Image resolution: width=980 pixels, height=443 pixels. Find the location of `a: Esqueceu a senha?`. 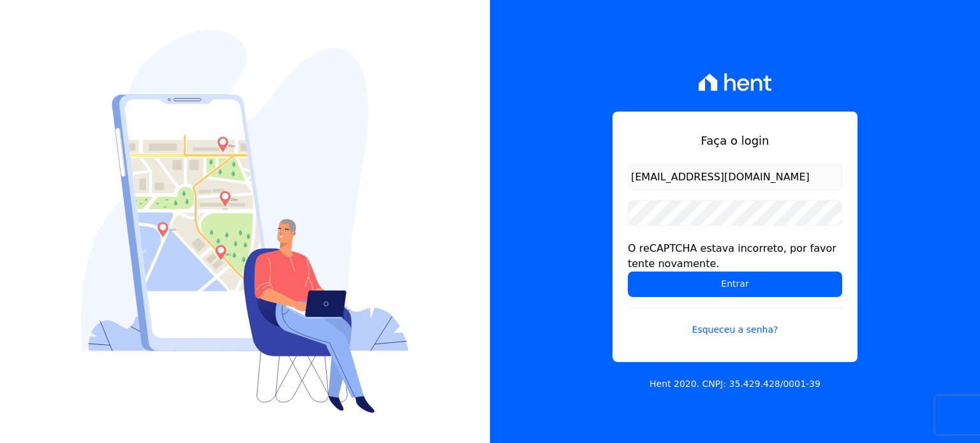

a: Esqueceu a senha? is located at coordinates (735, 322).